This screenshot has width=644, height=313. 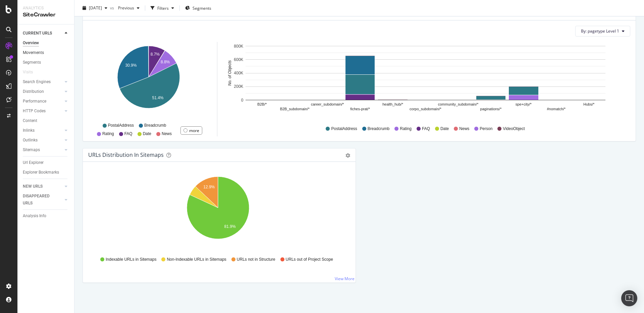 What do you see at coordinates (194, 130) in the screenshot?
I see `div: more` at bounding box center [194, 130].